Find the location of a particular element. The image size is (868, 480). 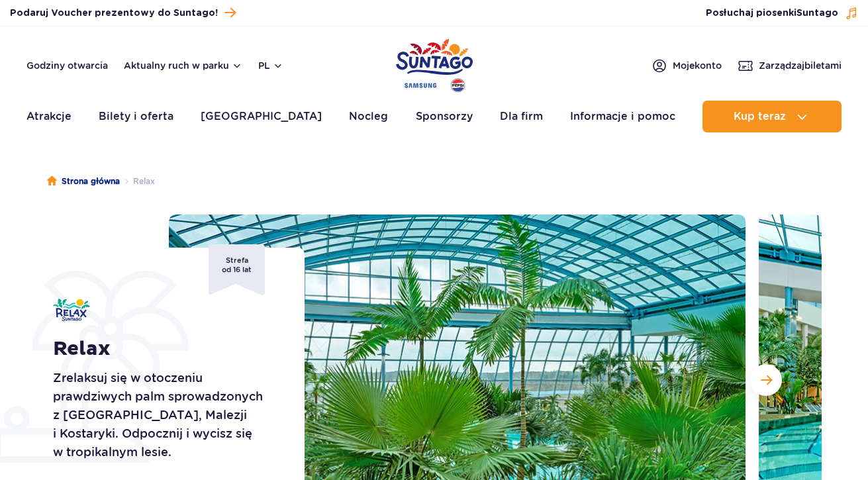

button: pl is located at coordinates (271, 66).